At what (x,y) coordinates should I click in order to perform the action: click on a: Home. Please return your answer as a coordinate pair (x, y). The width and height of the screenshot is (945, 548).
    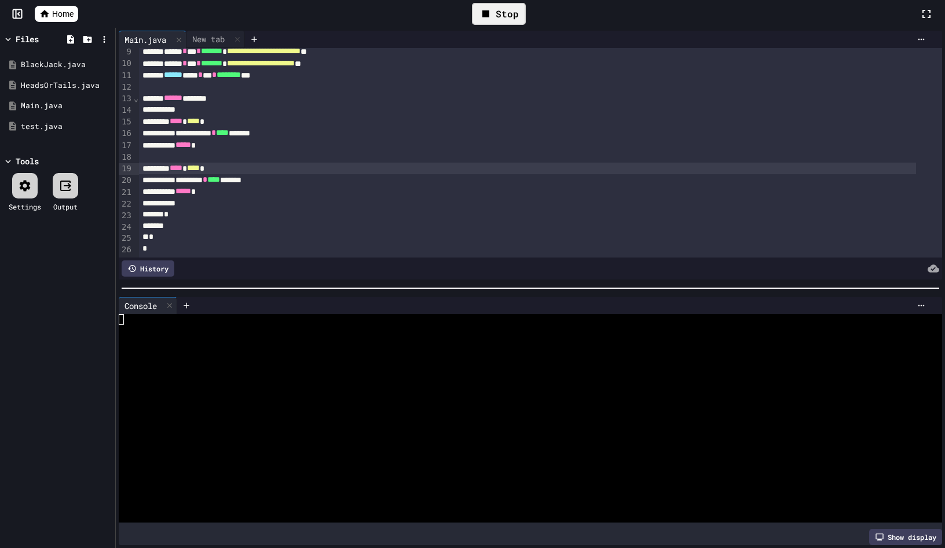
    Looking at the image, I should click on (56, 14).